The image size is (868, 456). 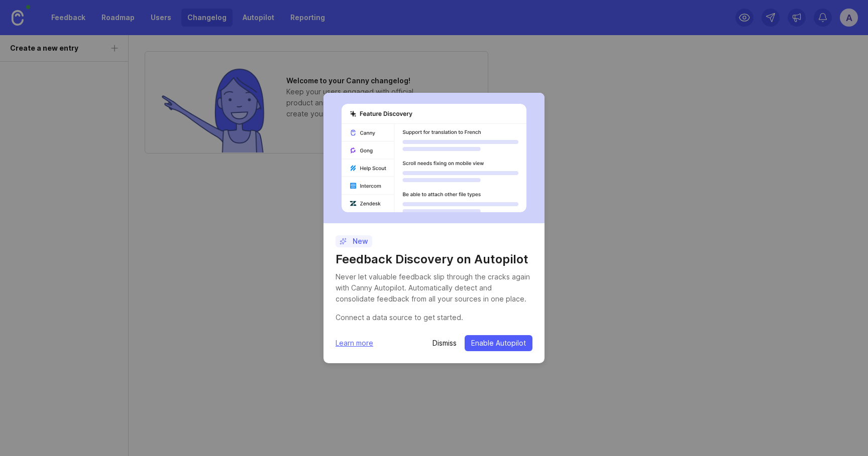 I want to click on p: New, so click(x=353, y=241).